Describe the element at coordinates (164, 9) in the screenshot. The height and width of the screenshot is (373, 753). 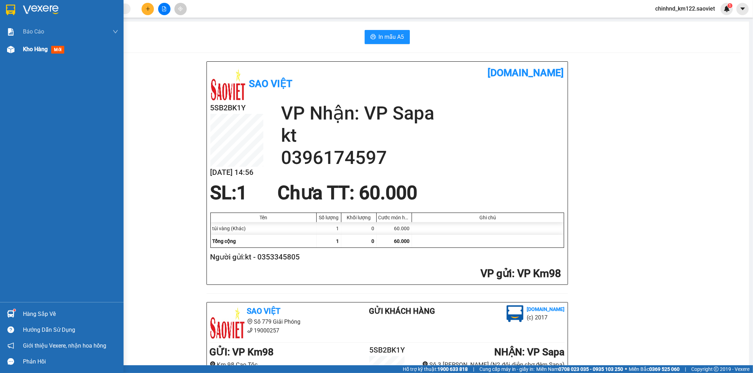
I see `button: file-add` at that location.